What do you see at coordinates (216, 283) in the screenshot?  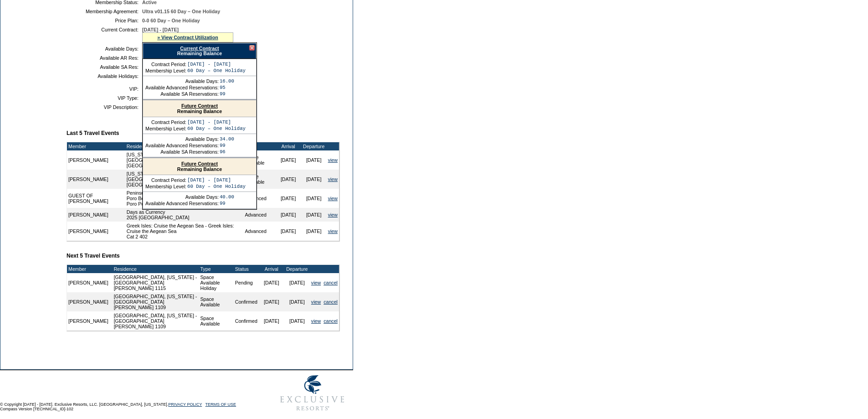 I see `td: Space Available Holiday` at bounding box center [216, 283].